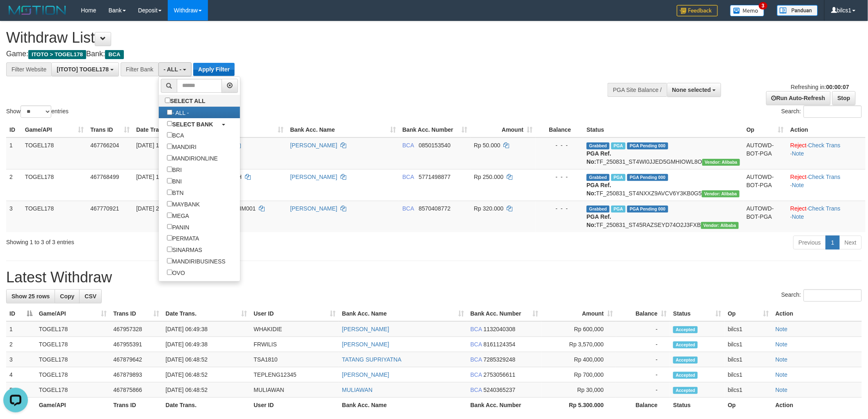  What do you see at coordinates (67, 296) in the screenshot?
I see `span: Copy` at bounding box center [67, 296].